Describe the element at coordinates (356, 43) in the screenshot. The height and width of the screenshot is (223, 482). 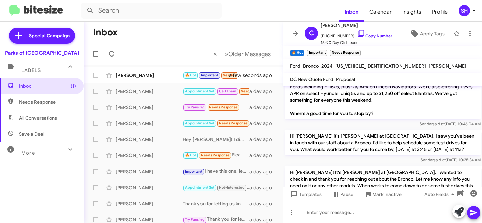
I see `span: 15-90 Day Old Leads` at that location.